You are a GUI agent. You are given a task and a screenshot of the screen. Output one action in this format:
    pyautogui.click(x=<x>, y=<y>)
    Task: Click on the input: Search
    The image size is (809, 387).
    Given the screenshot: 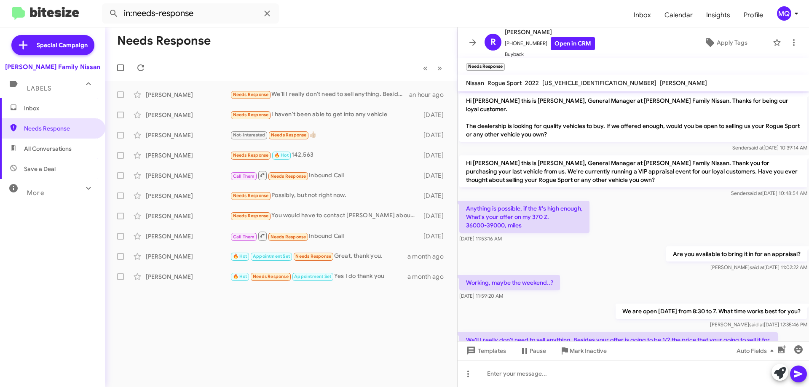 What is the action you would take?
    pyautogui.click(x=190, y=13)
    